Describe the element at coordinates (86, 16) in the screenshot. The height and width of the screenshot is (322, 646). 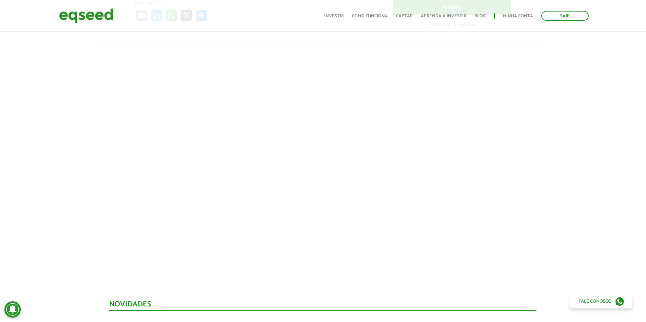
I see `img: EqSeed` at that location.